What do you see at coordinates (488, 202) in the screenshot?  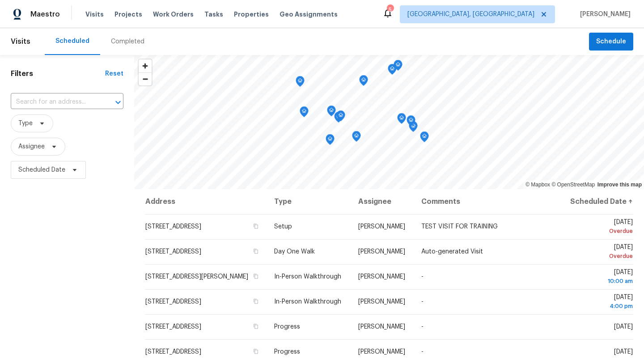 I see `th: Comments` at bounding box center [488, 202].